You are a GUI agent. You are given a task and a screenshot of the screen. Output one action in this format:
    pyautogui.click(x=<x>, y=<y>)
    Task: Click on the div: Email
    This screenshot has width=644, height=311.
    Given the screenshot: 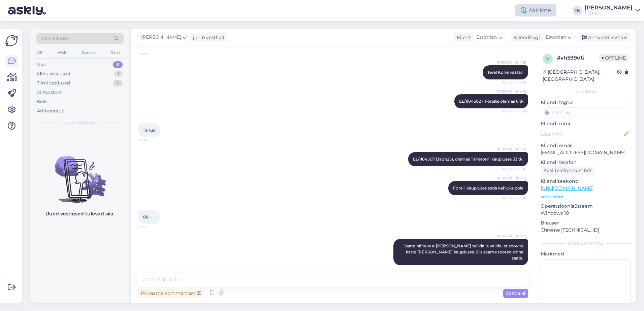 What is the action you would take?
    pyautogui.click(x=117, y=53)
    